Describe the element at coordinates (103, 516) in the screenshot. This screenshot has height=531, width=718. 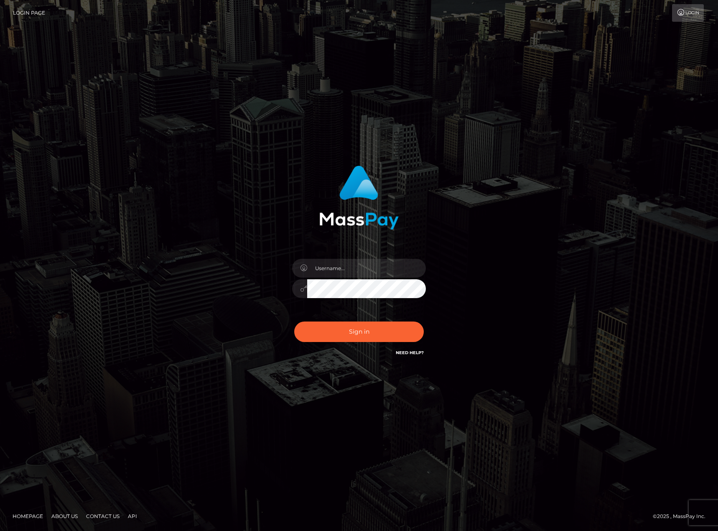
I see `a: Contact Us` at that location.